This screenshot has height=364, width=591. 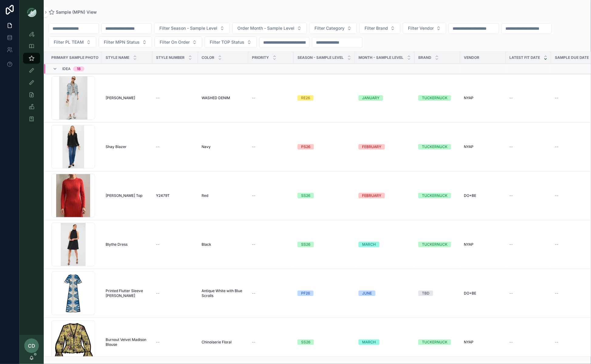 What do you see at coordinates (305, 98) in the screenshot?
I see `div: RE26` at bounding box center [305, 98].